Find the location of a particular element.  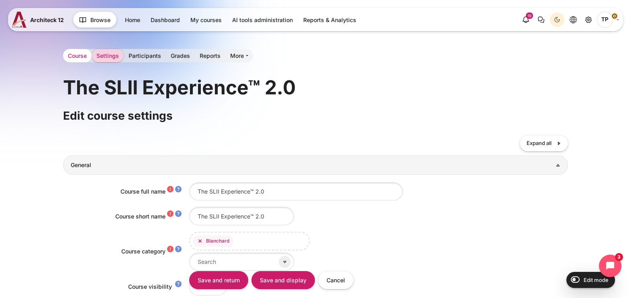

input: Save and return is located at coordinates (219, 280).